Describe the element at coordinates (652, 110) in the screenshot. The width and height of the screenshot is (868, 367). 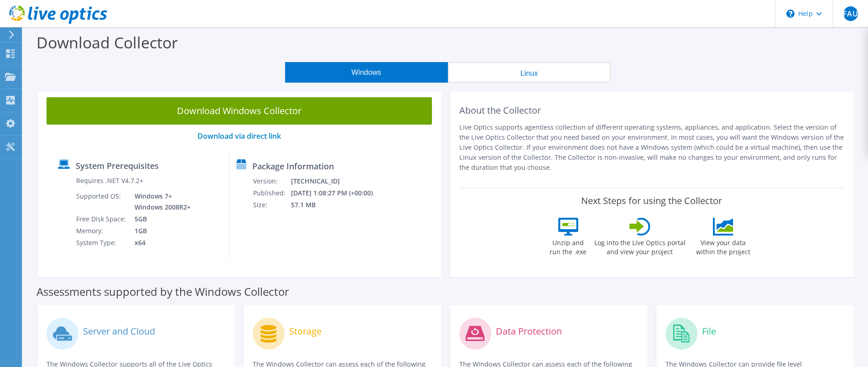
I see `h2: About the Collector` at that location.